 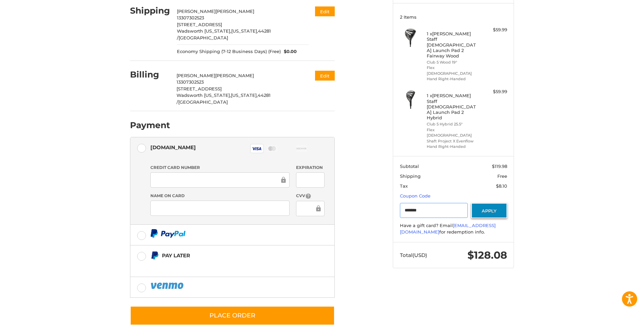 I want to click on span: Total (USD), so click(x=413, y=255).